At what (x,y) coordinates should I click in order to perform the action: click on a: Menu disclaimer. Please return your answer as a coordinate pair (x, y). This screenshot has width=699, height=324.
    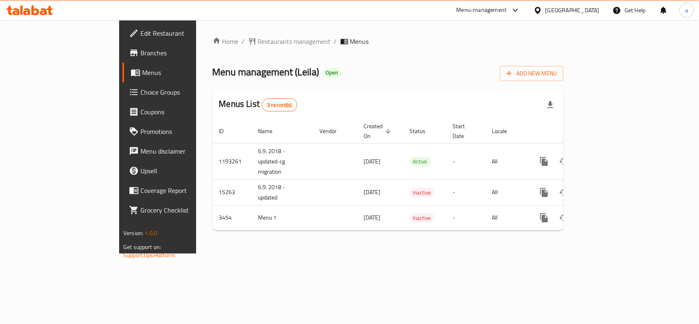
    Looking at the image, I should click on (179, 151).